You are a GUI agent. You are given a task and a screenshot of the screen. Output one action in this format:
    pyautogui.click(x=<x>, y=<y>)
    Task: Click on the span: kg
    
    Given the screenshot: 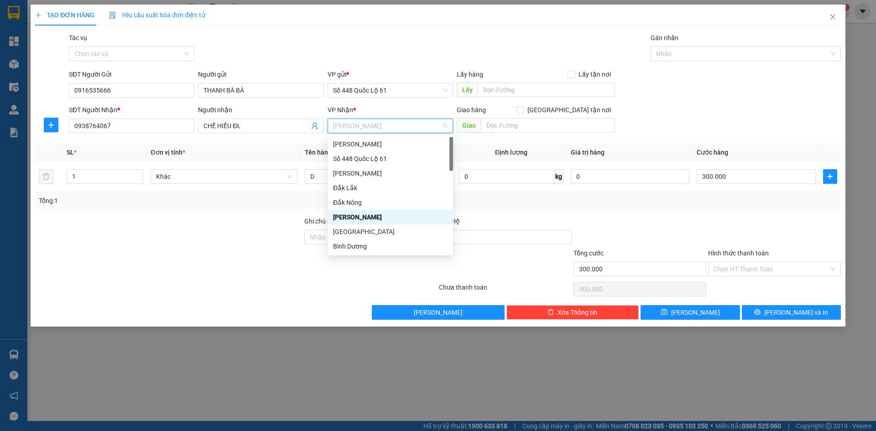 What is the action you would take?
    pyautogui.click(x=559, y=177)
    